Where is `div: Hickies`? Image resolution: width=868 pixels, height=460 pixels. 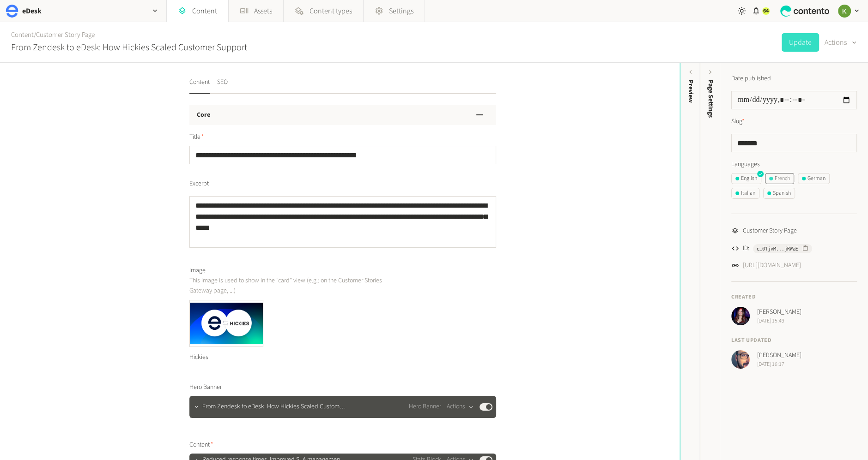
div: Hickies is located at coordinates (226, 357).